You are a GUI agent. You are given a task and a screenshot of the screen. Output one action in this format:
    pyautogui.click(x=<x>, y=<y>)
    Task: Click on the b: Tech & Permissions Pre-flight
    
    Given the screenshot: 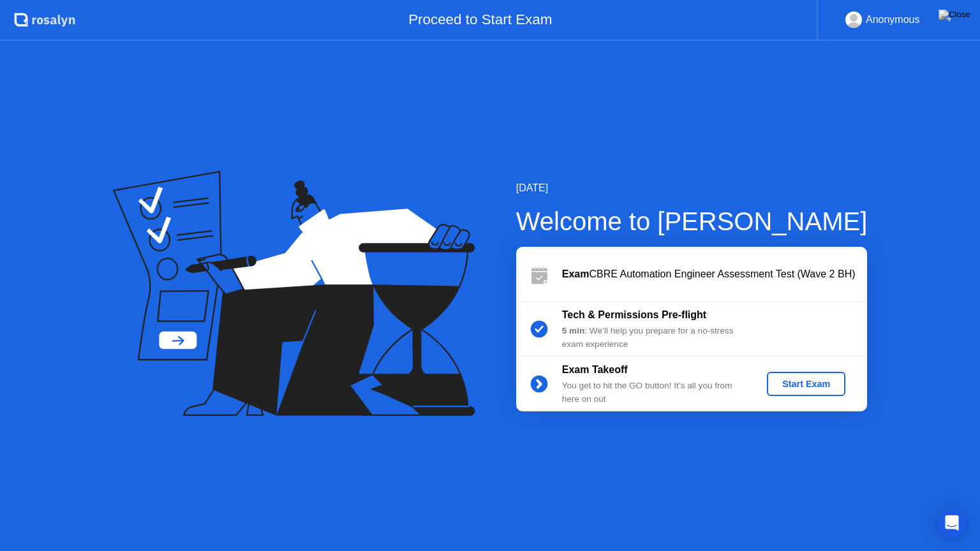 What is the action you would take?
    pyautogui.click(x=635, y=314)
    